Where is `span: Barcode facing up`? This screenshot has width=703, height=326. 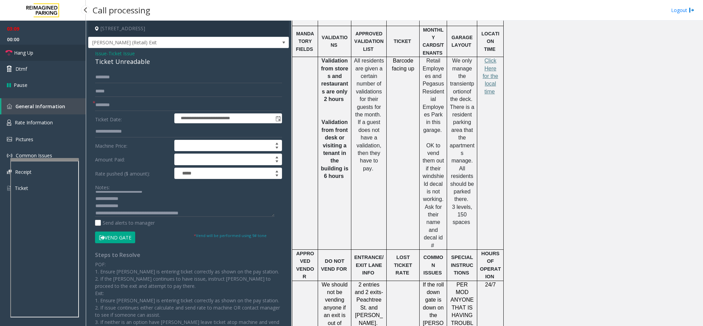 span: Barcode facing up is located at coordinates (403, 64).